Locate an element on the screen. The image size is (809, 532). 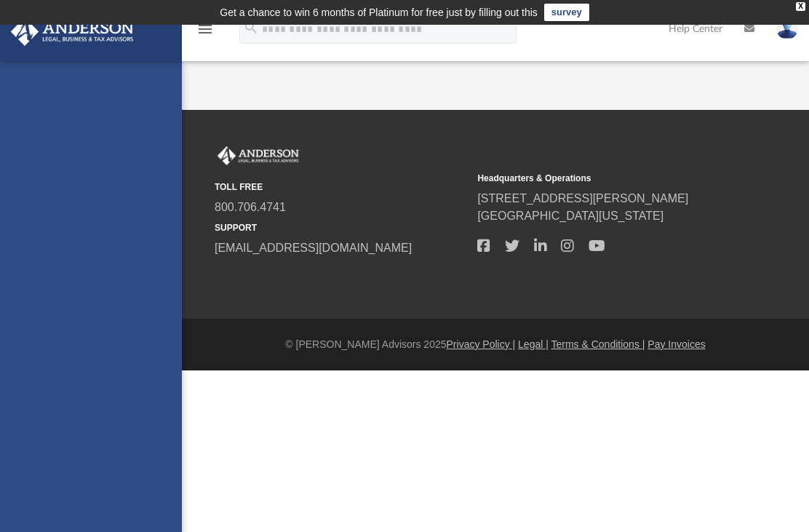
i: search is located at coordinates (251, 27).